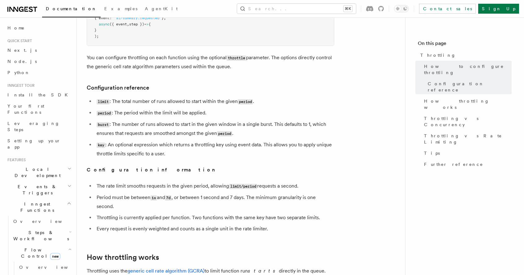 The image size is (524, 275). Describe the element at coordinates (39, 28) in the screenshot. I see `a: Home` at that location.